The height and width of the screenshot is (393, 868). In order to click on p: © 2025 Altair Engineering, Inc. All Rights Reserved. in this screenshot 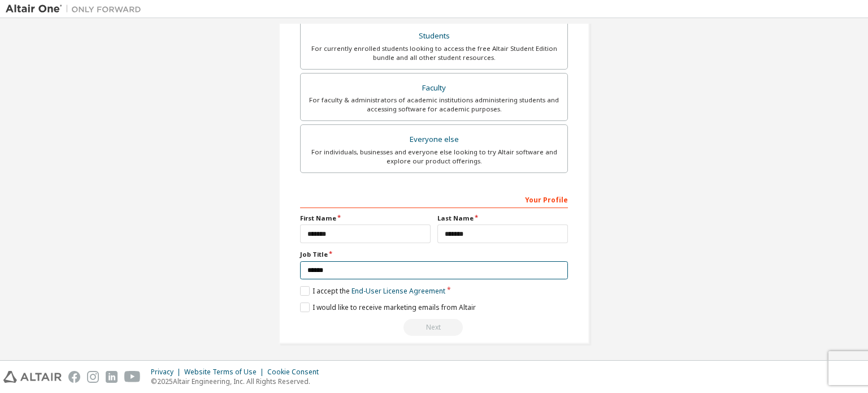, I will do `click(238, 381)`.